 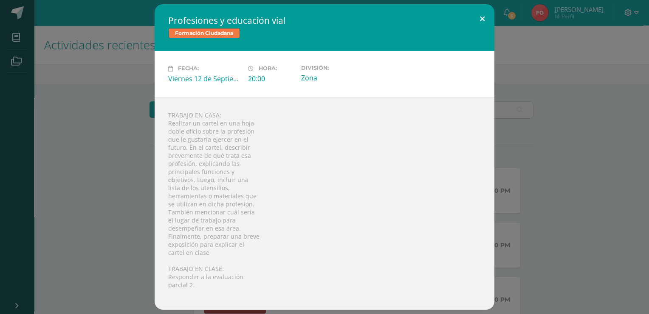 What do you see at coordinates (325, 20) in the screenshot?
I see `h2: Profesiones y educación vial` at bounding box center [325, 20].